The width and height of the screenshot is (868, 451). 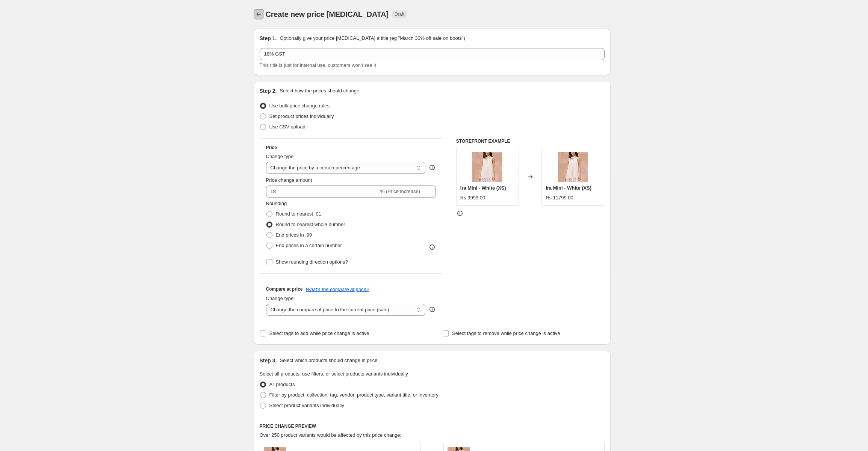 I want to click on h2: Step 1., so click(x=268, y=38).